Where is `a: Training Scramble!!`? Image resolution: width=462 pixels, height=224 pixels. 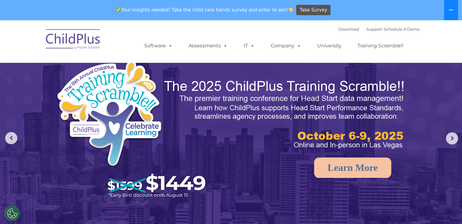 a: Training Scramble!! is located at coordinates (380, 46).